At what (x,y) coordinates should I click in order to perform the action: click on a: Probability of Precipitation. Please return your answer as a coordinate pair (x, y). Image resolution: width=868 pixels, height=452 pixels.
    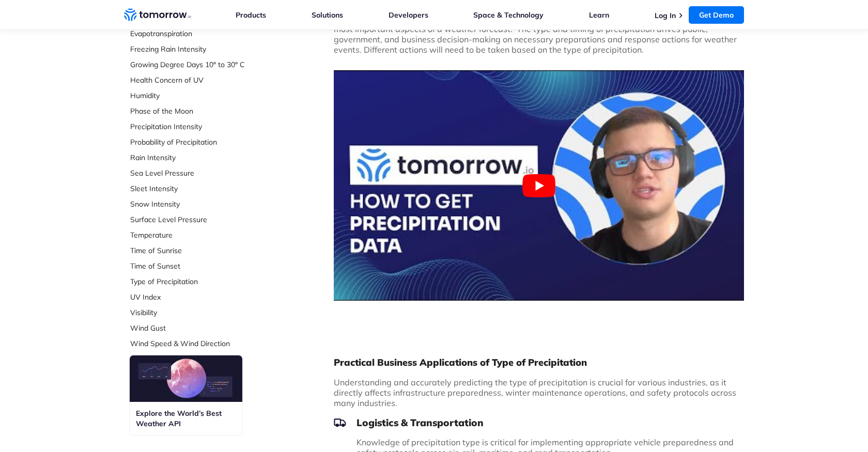
    Looking at the image, I should click on (199, 142).